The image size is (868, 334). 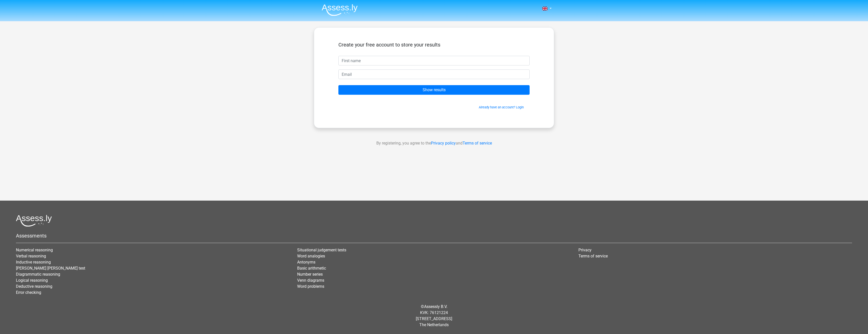 What do you see at coordinates (501, 107) in the screenshot?
I see `a: Already have an account? Login` at bounding box center [501, 107].